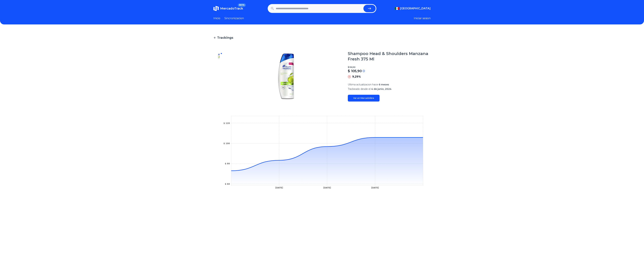 This screenshot has height=273, width=644. What do you see at coordinates (363, 85) in the screenshot?
I see `span: Ultima actualizacion hace` at bounding box center [363, 85].